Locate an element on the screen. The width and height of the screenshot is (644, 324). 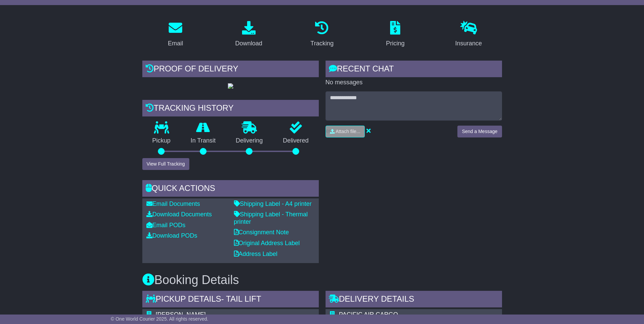
span: - Tail Lift is located at coordinates (241, 298).